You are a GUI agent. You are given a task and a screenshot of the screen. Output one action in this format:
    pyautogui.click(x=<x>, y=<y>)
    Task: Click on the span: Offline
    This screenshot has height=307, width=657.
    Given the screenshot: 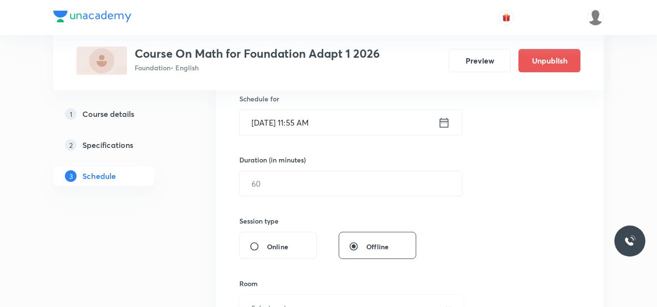 What is the action you would take?
    pyautogui.click(x=378, y=246)
    